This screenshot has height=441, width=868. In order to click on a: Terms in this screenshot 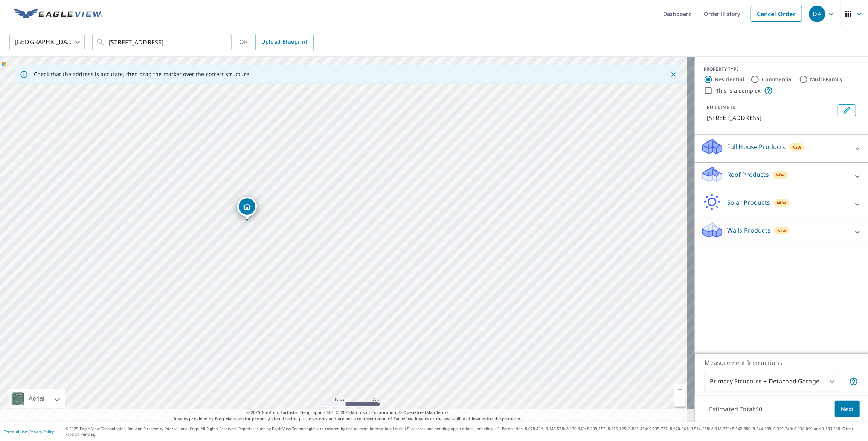, I will do `click(443, 413)`.